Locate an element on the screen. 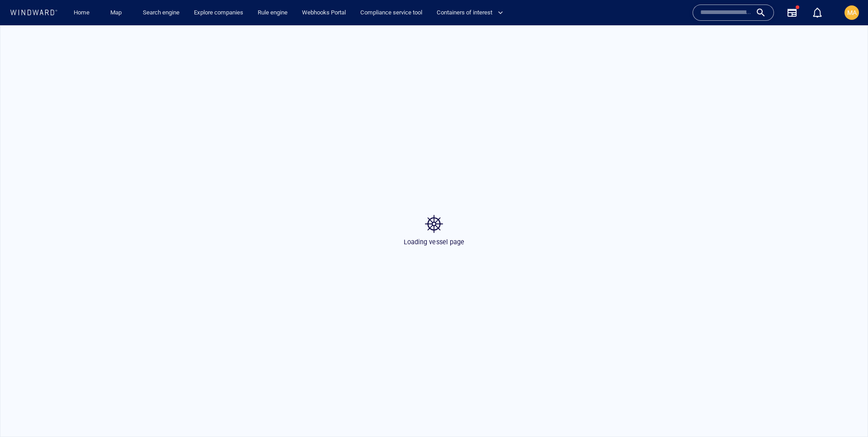  a: Webhooks Portal is located at coordinates (323, 13).